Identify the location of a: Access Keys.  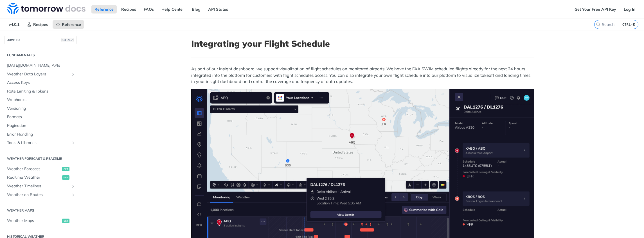
(41, 83).